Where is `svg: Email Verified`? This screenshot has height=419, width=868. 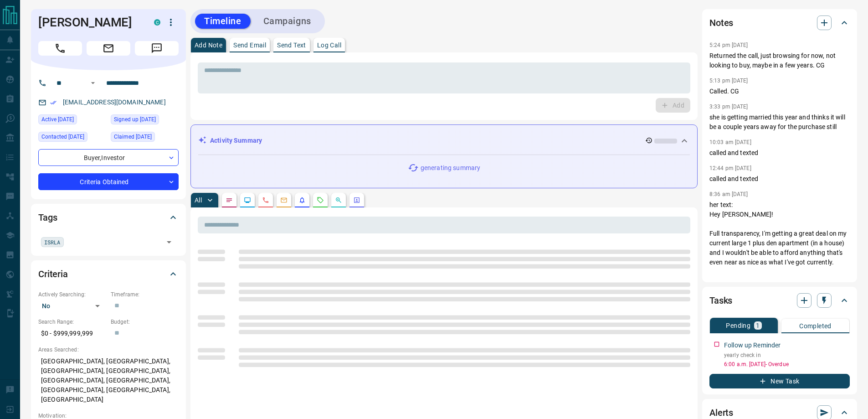 svg: Email Verified is located at coordinates (53, 103).